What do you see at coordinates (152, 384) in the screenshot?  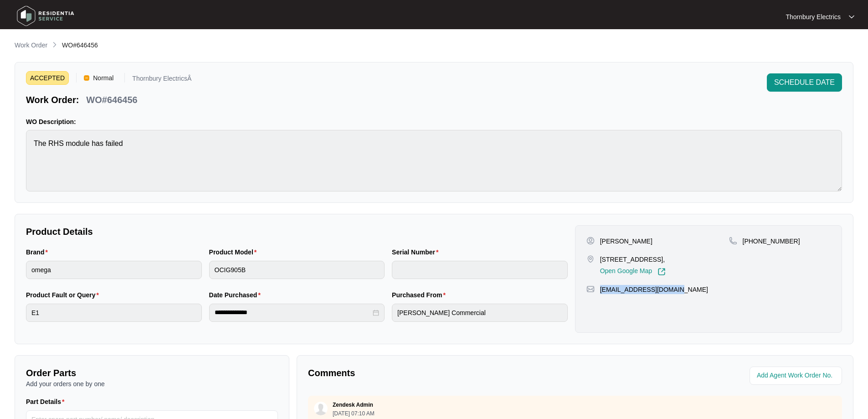 I see `p: Add your orders one by one` at bounding box center [152, 384].